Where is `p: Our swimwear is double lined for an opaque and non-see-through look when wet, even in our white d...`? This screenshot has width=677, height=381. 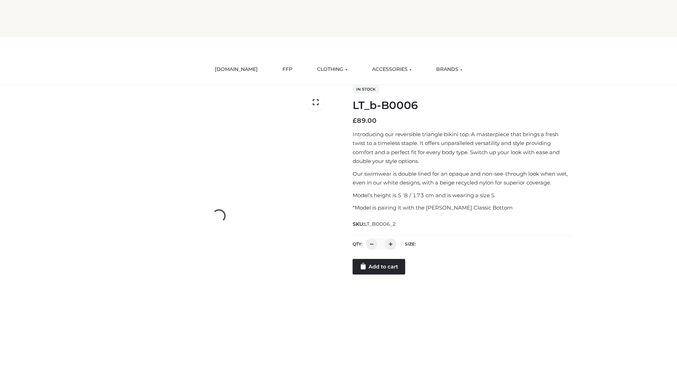
p: Our swimwear is double lined for an opaque and non-see-through look when wet, even in our white d... is located at coordinates (462, 178).